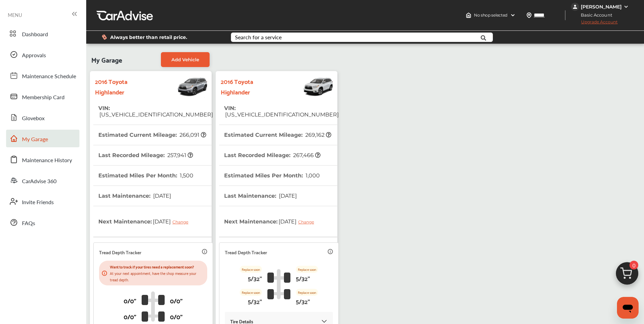 Image resolution: width=644 pixels, height=324 pixels. I want to click on span: Glovebox, so click(33, 119).